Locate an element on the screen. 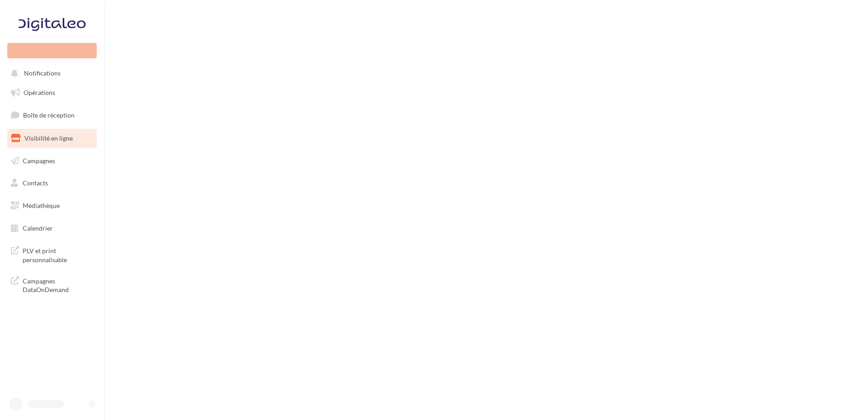 Image resolution: width=868 pixels, height=420 pixels. a: Visibilité en ligne is located at coordinates (52, 138).